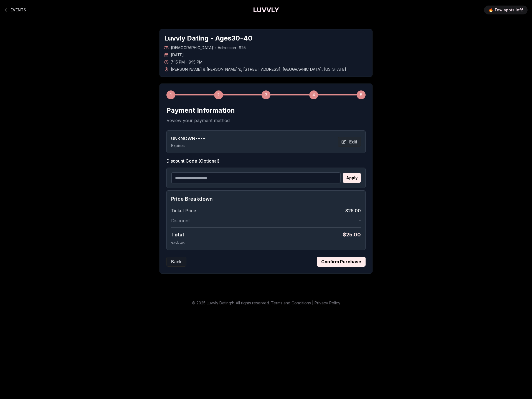  I want to click on h4: Price Breakdown, so click(266, 199).